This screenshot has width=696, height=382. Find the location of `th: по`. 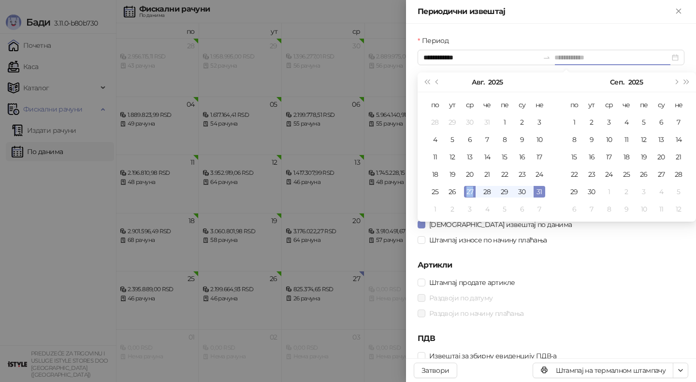

th: по is located at coordinates (574, 105).